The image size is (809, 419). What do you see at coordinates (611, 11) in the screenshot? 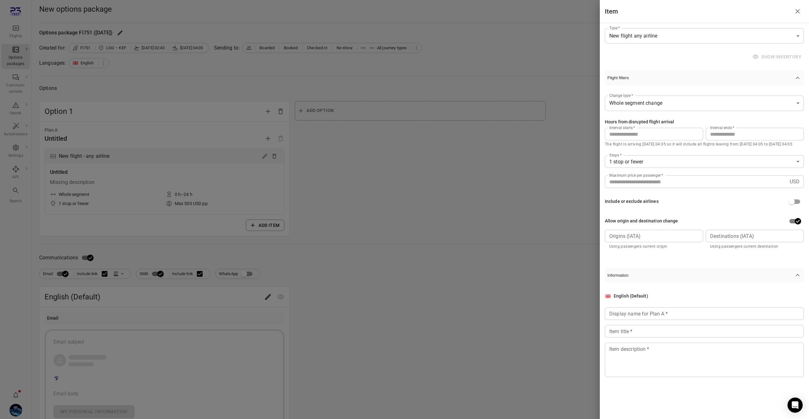
I see `h1: Item` at bounding box center [611, 11].